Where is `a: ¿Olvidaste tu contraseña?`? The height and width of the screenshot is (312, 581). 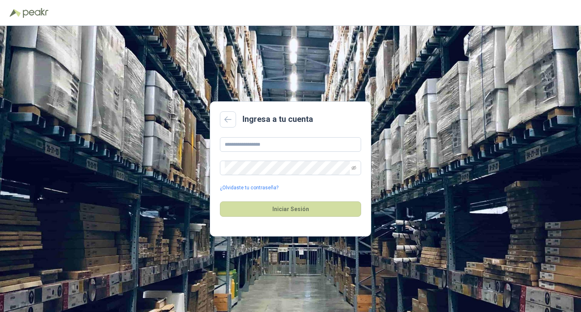 a: ¿Olvidaste tu contraseña? is located at coordinates (249, 188).